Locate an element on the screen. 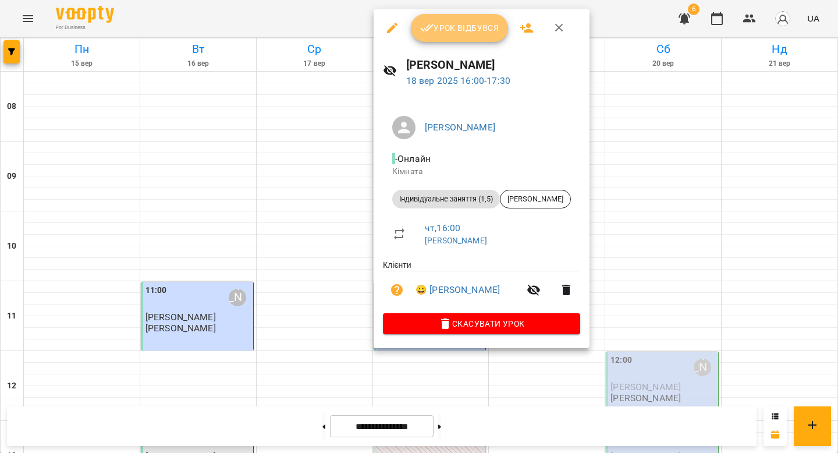 The width and height of the screenshot is (838, 453). span: Урок відбувся is located at coordinates (460, 28).